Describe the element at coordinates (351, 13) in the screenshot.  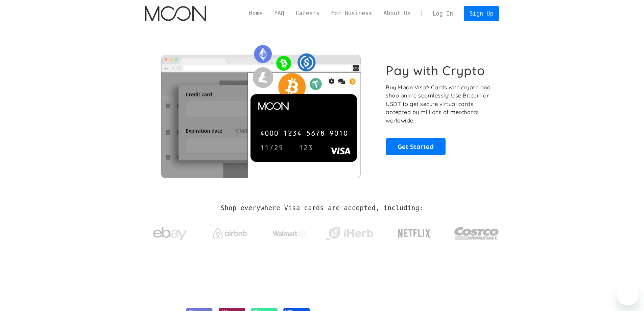
I see `a: For Business` at that location.